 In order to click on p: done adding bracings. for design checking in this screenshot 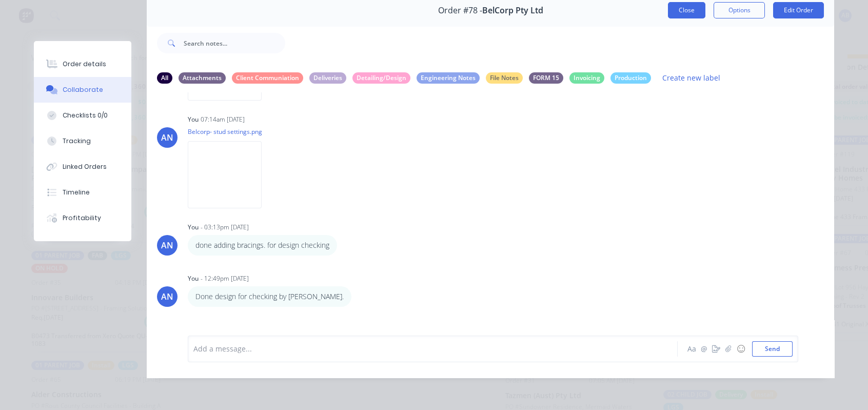, I will do `click(262, 246)`.